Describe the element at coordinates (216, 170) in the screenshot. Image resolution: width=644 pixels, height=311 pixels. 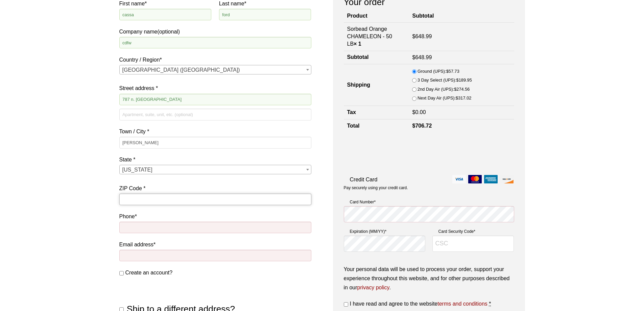
I see `span: California` at that location.